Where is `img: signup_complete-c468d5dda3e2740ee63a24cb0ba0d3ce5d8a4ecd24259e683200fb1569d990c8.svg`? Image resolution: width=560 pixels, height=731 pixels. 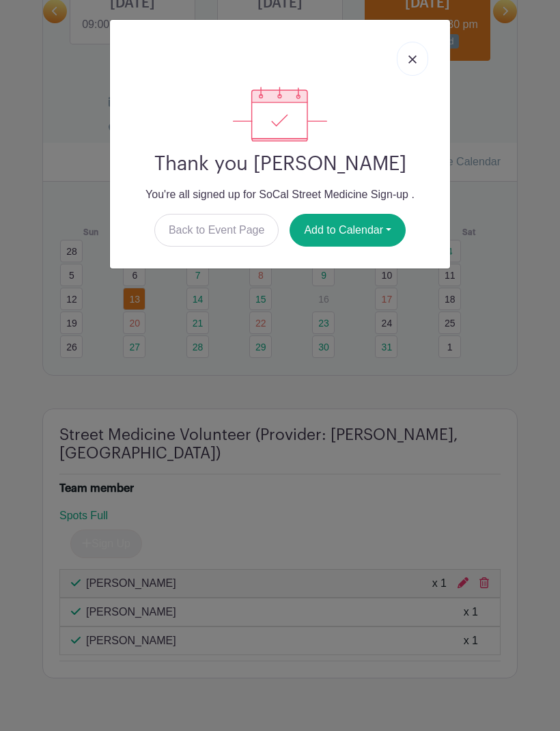 img: signup_complete-c468d5dda3e2740ee63a24cb0ba0d3ce5d8a4ecd24259e683200fb1569d990c8.svg is located at coordinates (280, 114).